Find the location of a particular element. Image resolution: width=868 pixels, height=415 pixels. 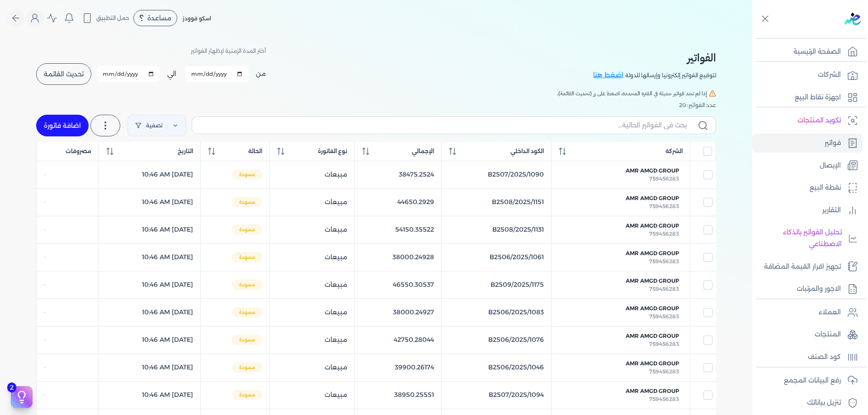

td: 54150.35522 is located at coordinates (398, 229).